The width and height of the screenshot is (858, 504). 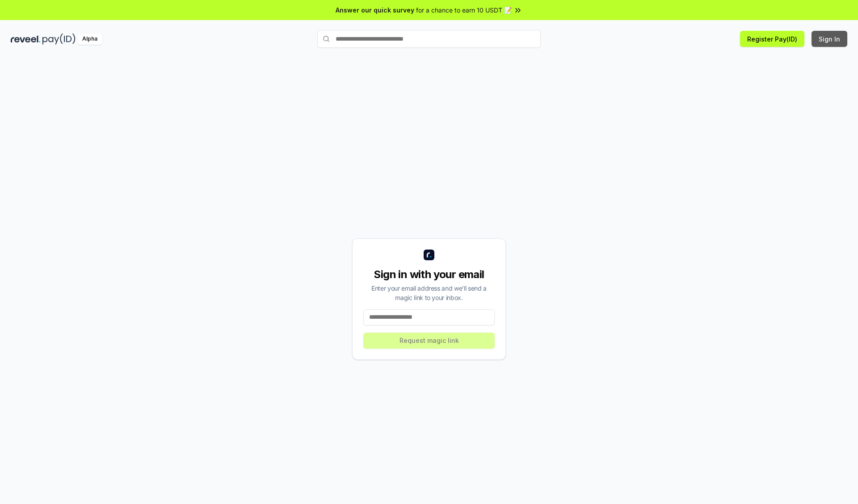 I want to click on span: Answer our quick survey, so click(x=375, y=10).